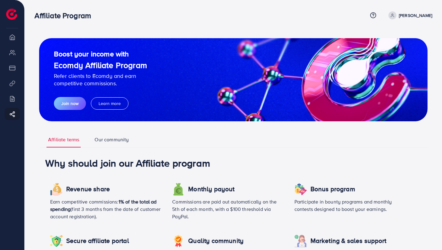  I want to click on h2: Boost your income with, so click(100, 54).